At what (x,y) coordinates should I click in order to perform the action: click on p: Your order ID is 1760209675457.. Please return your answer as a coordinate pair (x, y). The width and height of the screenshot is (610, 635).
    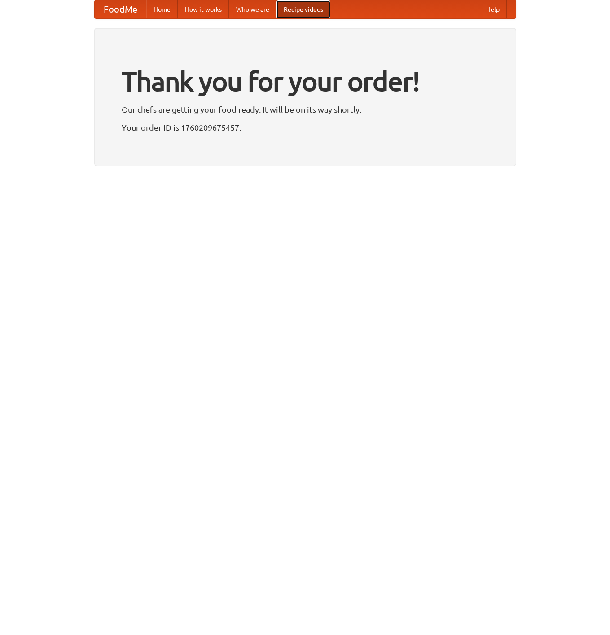
    Looking at the image, I should click on (305, 128).